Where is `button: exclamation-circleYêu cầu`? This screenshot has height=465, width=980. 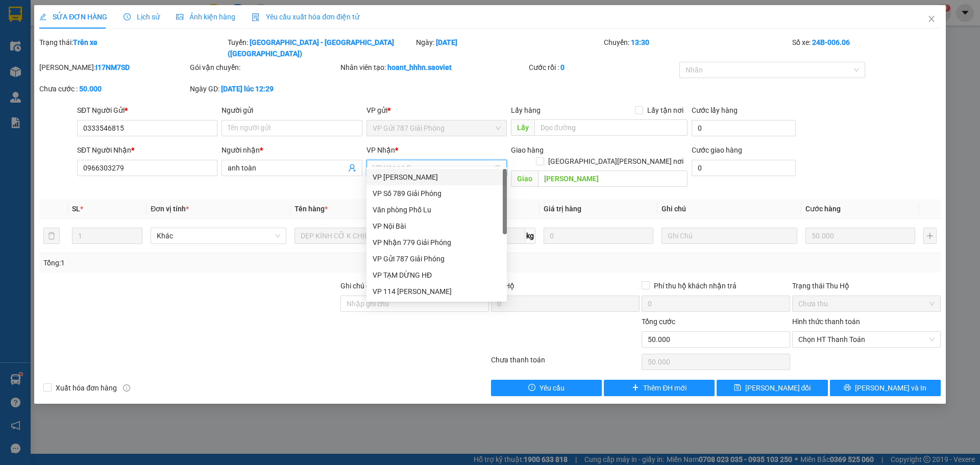 button: exclamation-circleYêu cầu is located at coordinates (546, 388).